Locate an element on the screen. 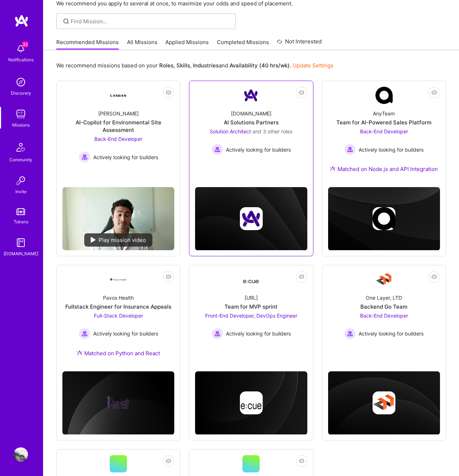 The height and width of the screenshot is (476, 459). div: Matched on Python and React is located at coordinates (118, 353).